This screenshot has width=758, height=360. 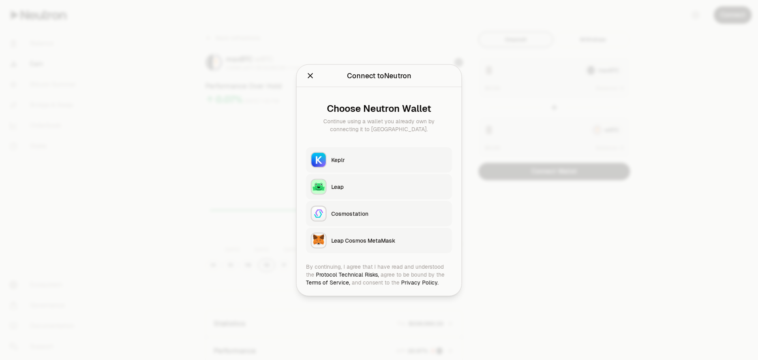 What do you see at coordinates (347, 274) in the screenshot?
I see `a: Protocol Technical Risks,` at bounding box center [347, 274].